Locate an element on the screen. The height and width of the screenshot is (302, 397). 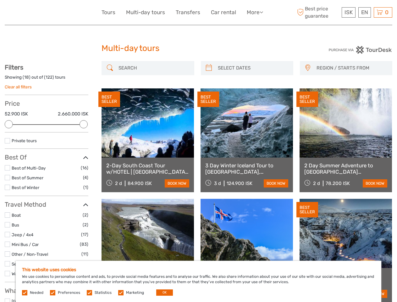
a: Car rental is located at coordinates (224, 12).